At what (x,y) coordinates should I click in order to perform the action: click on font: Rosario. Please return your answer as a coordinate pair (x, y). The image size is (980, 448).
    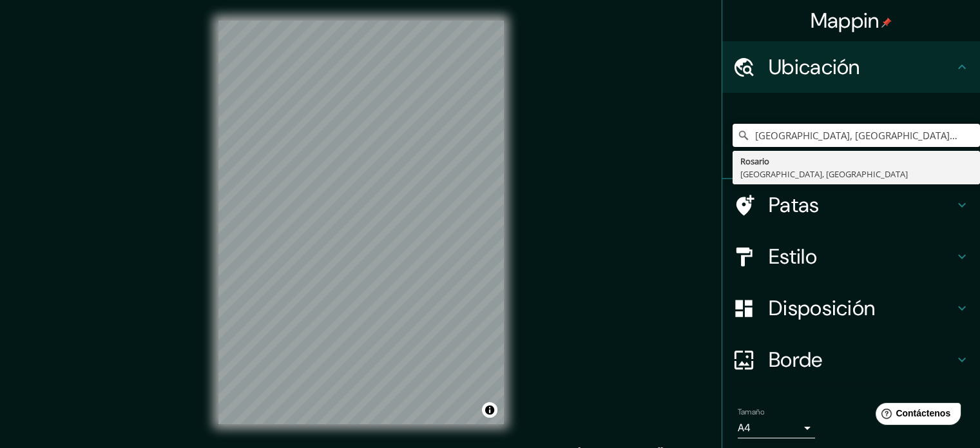
    Looking at the image, I should click on (754, 161).